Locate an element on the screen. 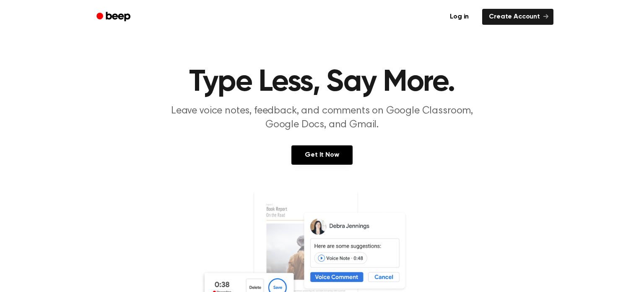  p: Leave voice notes, feedback, and comments on Google Classroom, Google Docs, and Gmail. is located at coordinates (322, 118).